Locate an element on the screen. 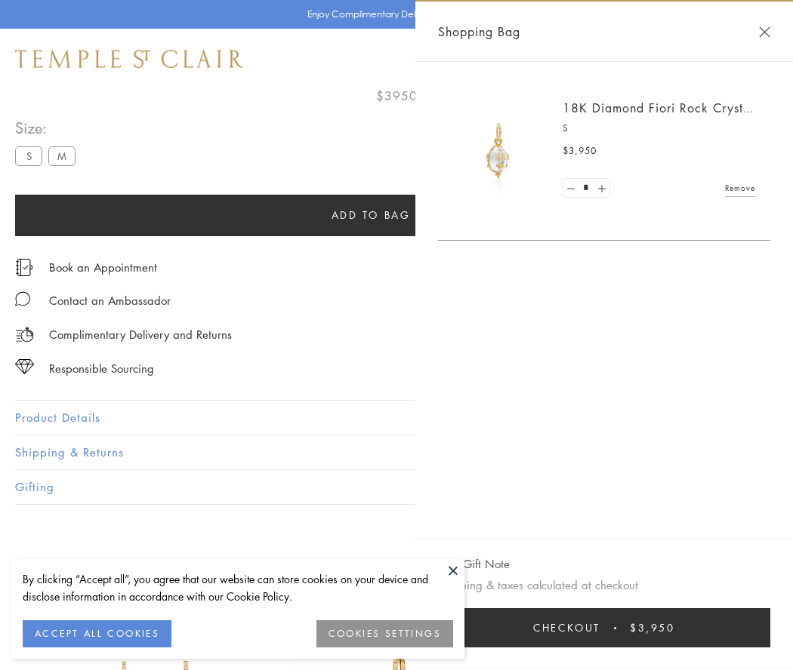 The height and width of the screenshot is (670, 793). p: S is located at coordinates (658, 128).